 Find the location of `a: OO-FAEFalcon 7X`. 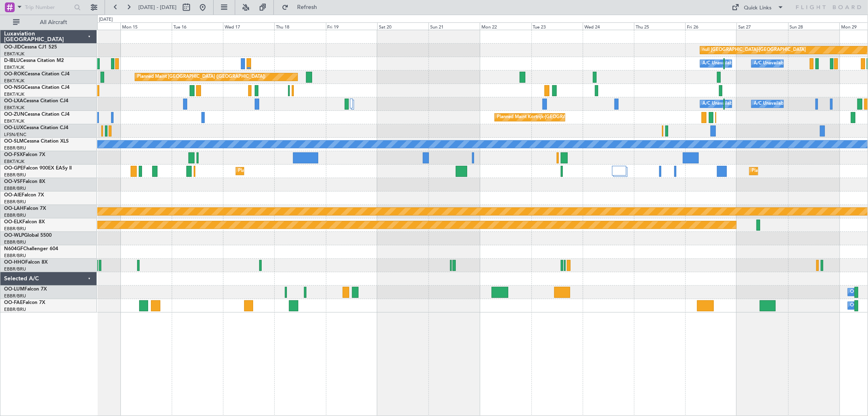

a: OO-FAEFalcon 7X is located at coordinates (24, 302).